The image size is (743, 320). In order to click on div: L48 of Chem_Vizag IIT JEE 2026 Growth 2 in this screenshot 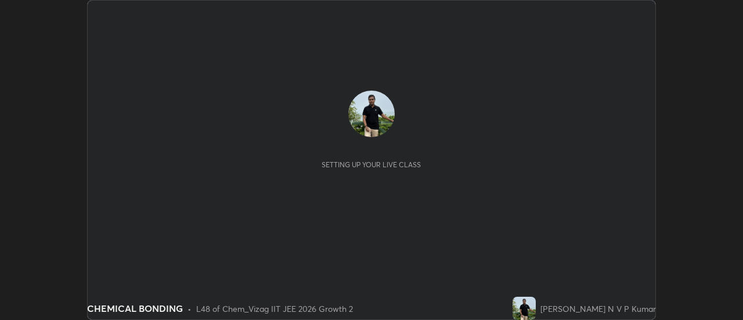, I will do `click(275, 308)`.